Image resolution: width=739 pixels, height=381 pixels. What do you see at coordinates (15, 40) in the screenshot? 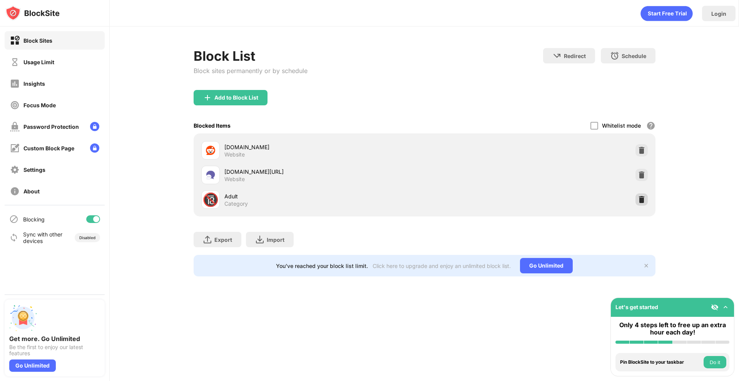
I see `img: block-on.svg` at bounding box center [15, 40].